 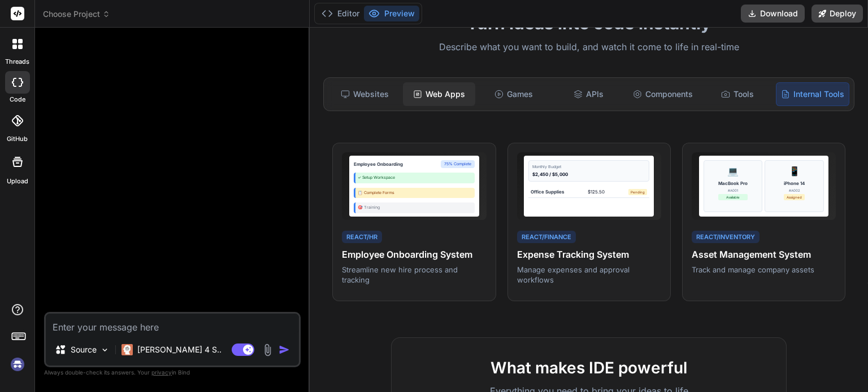 What do you see at coordinates (17, 139) in the screenshot?
I see `label: GitHub` at bounding box center [17, 139].